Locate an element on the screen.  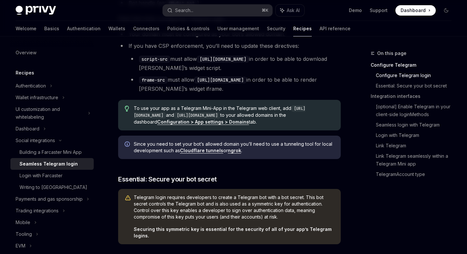
a: Cloudflare tunnels is located at coordinates (202, 151).